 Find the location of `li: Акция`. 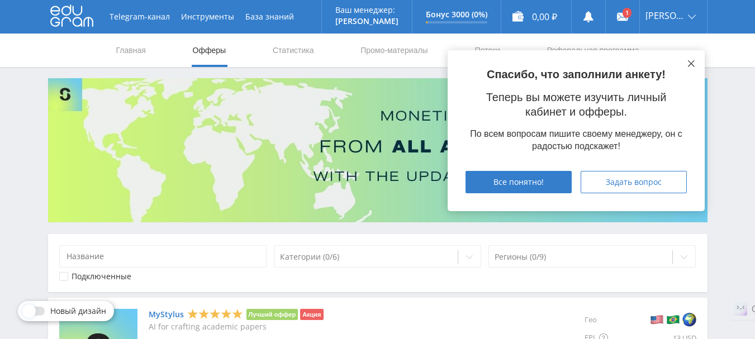

li: Акция is located at coordinates (311, 314).